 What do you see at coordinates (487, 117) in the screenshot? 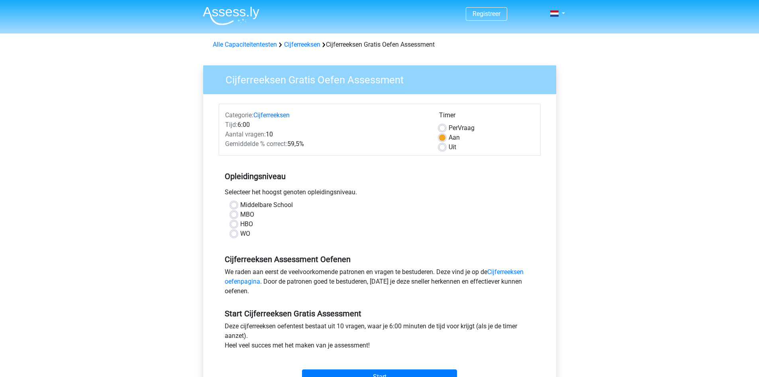
I see `div: Timer` at bounding box center [487, 117].